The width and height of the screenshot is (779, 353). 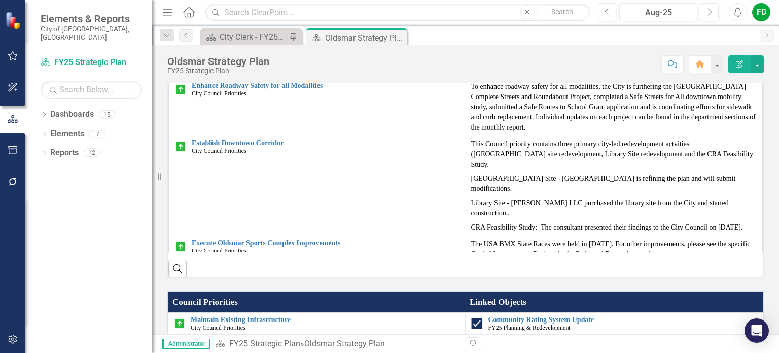 What do you see at coordinates (91, 19) in the screenshot?
I see `span: Elements & Reports` at bounding box center [91, 19].